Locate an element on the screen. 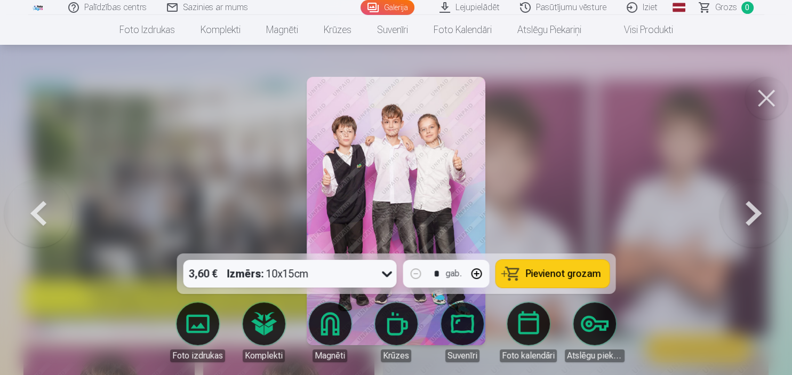  button: Pievienot grozam is located at coordinates (552, 274).